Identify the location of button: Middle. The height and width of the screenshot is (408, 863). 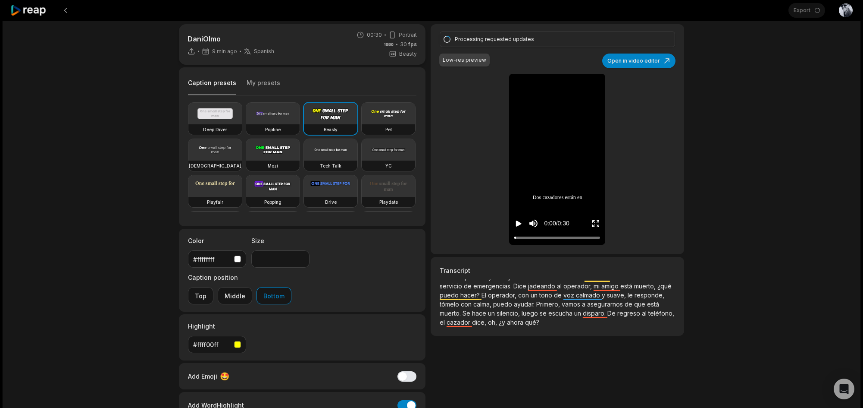
(235, 295).